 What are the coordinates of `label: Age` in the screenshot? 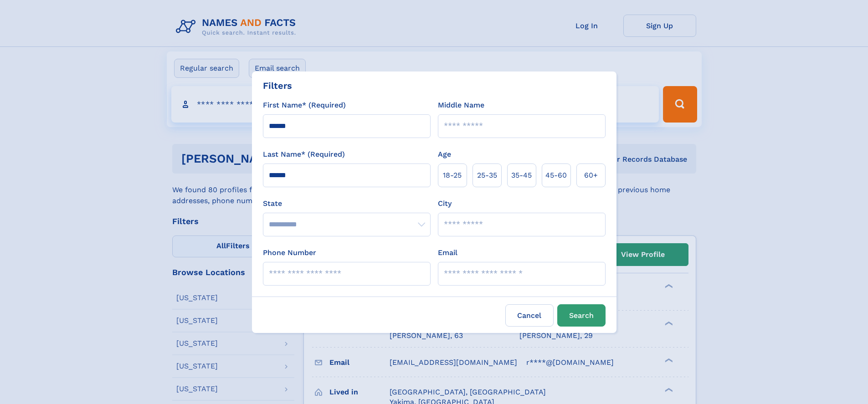 It's located at (444, 154).